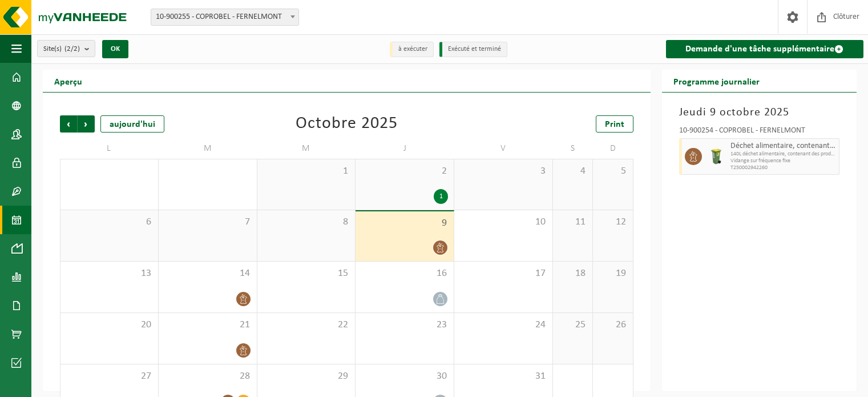  What do you see at coordinates (760, 133) in the screenshot?
I see `div: 10-900254 - COPROBEL - FERNELMONT` at bounding box center [760, 133].